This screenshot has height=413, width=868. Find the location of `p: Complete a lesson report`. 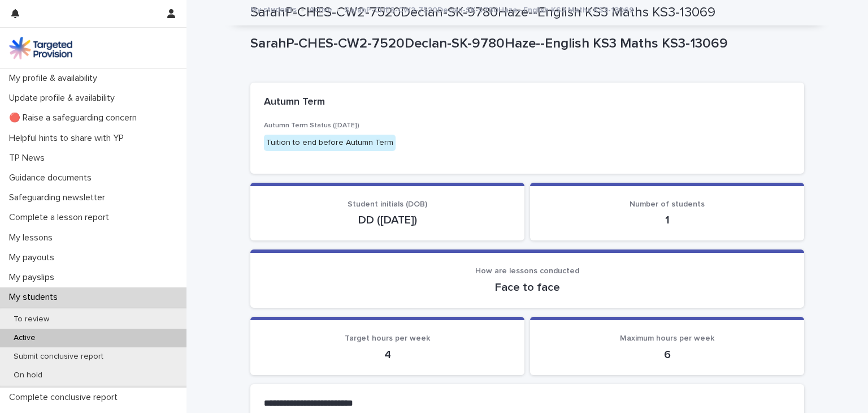

p: Complete a lesson report is located at coordinates (61, 217).